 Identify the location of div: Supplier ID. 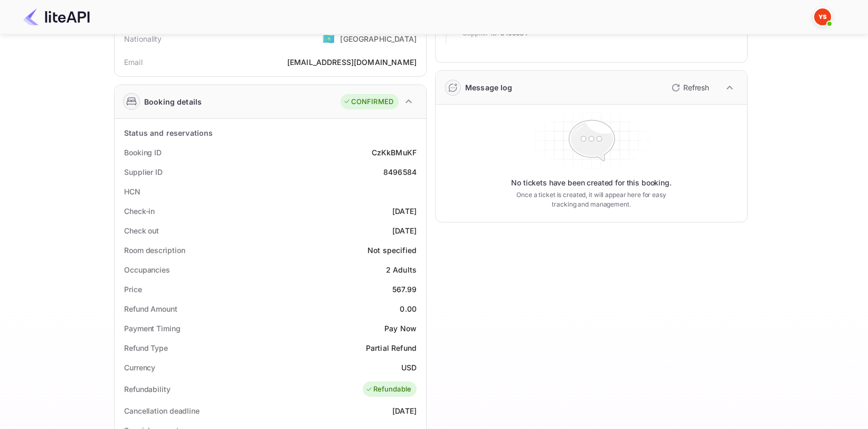
(144, 171).